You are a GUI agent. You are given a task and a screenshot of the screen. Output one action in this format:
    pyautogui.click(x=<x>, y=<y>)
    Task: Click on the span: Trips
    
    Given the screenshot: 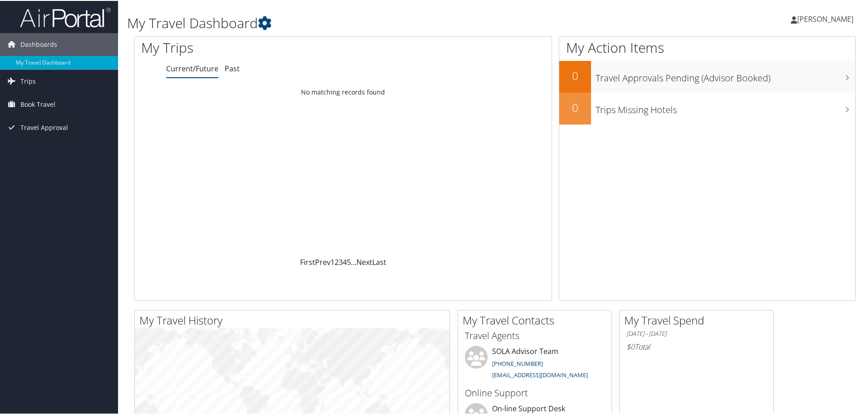 What is the action you would take?
    pyautogui.click(x=28, y=80)
    